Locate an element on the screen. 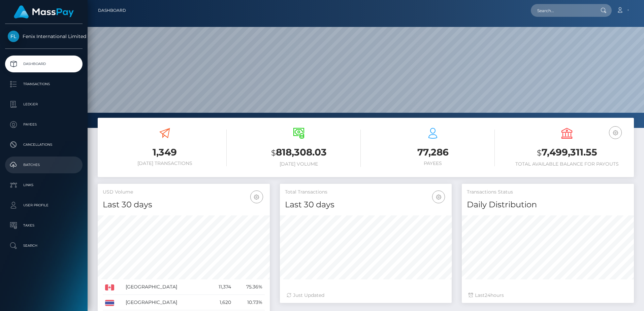  td: 75.36% is located at coordinates (249, 287).